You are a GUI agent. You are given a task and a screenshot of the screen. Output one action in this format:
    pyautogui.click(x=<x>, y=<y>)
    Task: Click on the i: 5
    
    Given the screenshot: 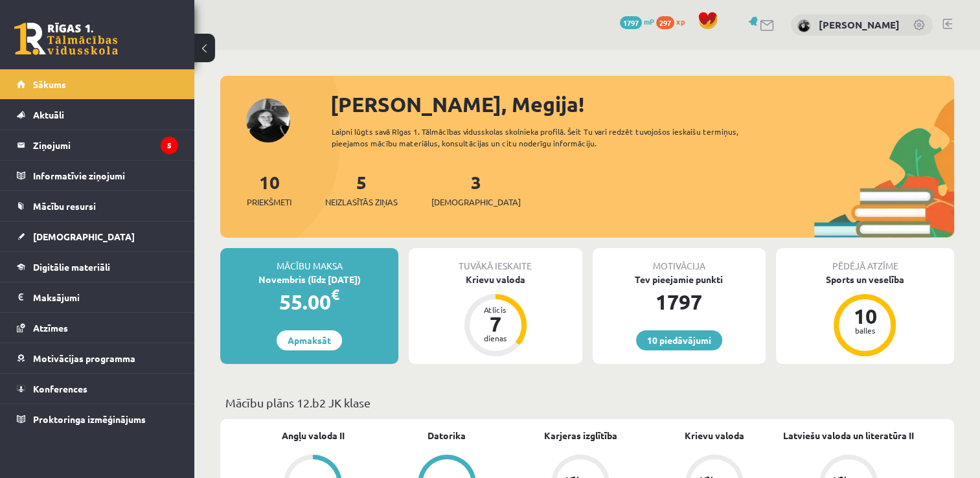 What is the action you would take?
    pyautogui.click(x=169, y=145)
    